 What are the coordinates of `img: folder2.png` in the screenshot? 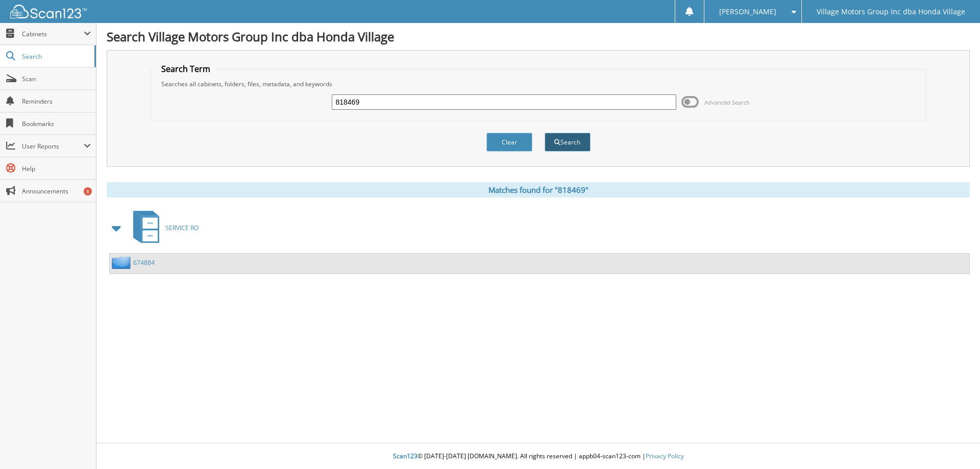 It's located at (123, 262).